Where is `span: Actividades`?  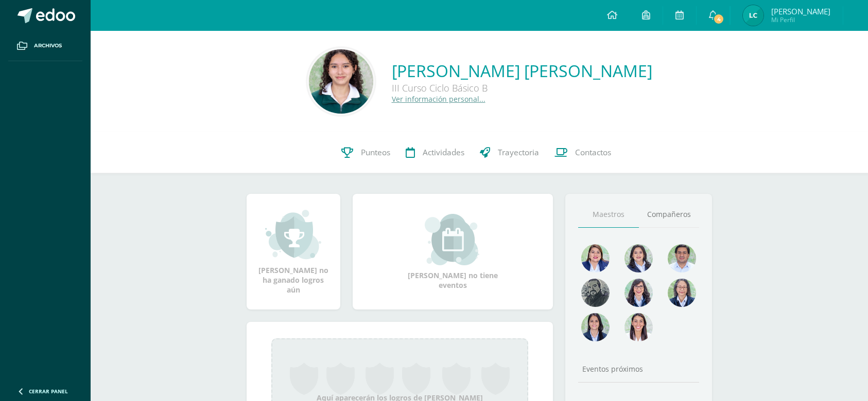 span: Actividades is located at coordinates (443, 152).